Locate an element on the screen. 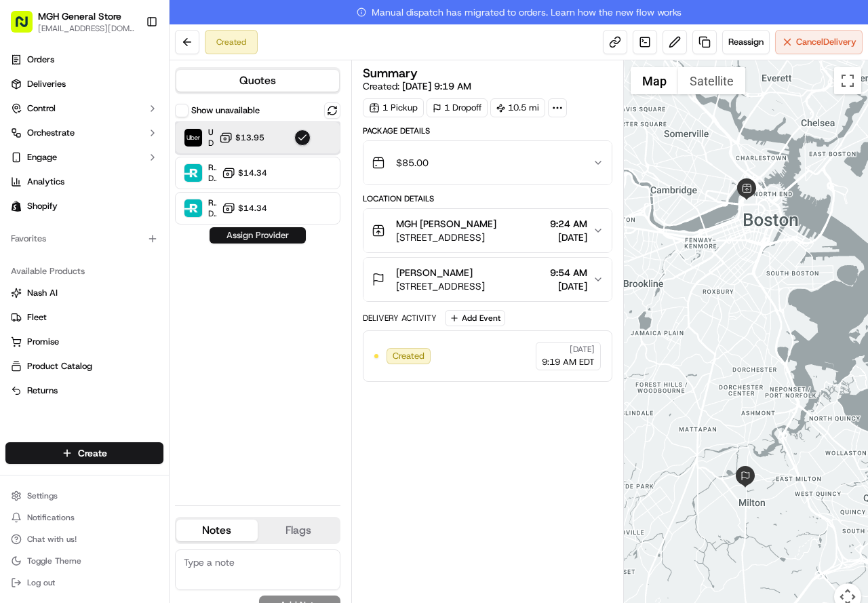 The image size is (868, 603). span: $13.95 is located at coordinates (250, 137).